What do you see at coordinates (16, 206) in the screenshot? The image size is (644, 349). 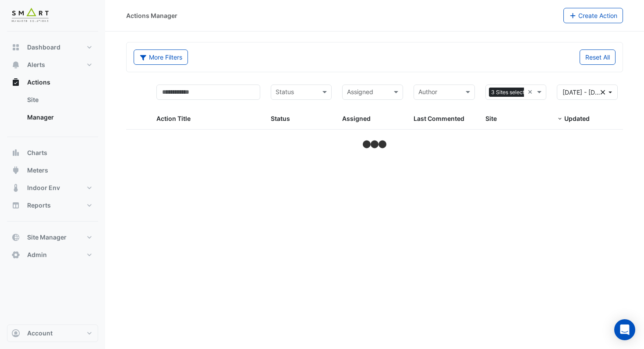 I see `app-icon: Reports` at bounding box center [16, 206].